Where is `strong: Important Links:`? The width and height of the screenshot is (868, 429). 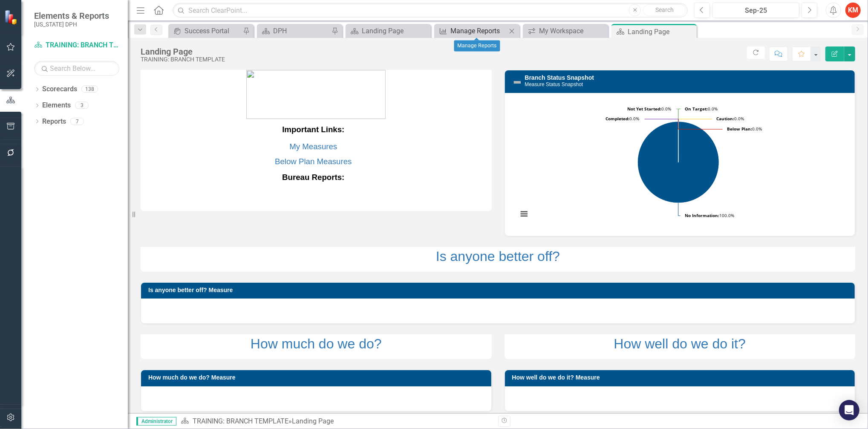 strong: Important Links: is located at coordinates (313, 129).